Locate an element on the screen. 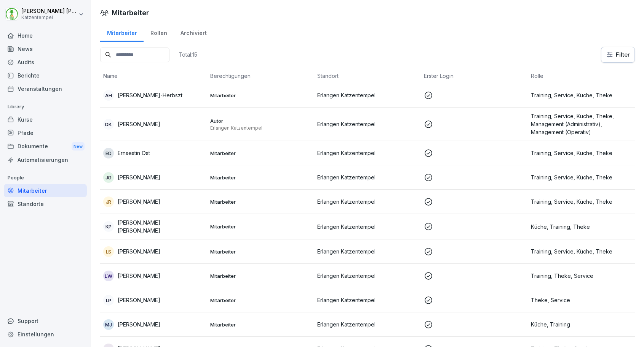 This screenshot has height=347, width=644. div: Rollen is located at coordinates (159, 32).